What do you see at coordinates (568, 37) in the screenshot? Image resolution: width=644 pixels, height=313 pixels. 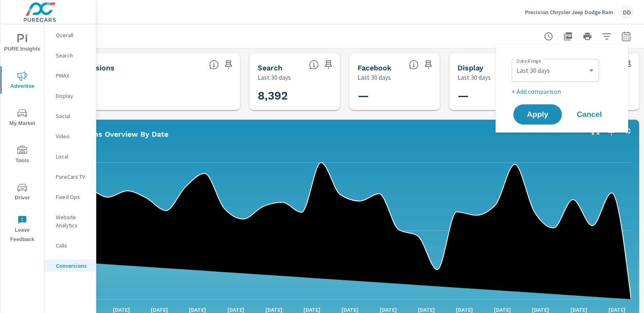 I see `button: "Export Report to PDF"` at bounding box center [568, 37].